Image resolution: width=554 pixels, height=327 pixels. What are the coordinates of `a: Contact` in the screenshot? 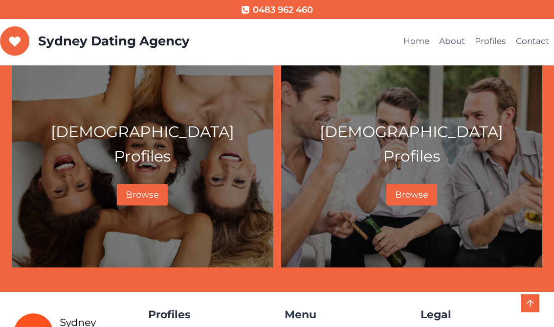 It's located at (532, 42).